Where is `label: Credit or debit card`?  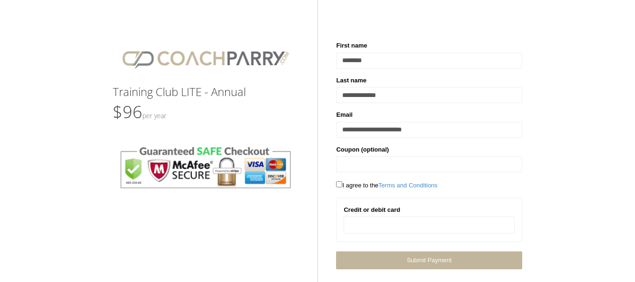 label: Credit or debit card is located at coordinates (372, 210).